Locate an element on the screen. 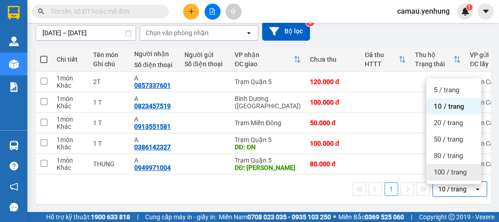 Image resolution: width=499 pixels, height=222 pixels. div: Người gửi is located at coordinates (205, 55).